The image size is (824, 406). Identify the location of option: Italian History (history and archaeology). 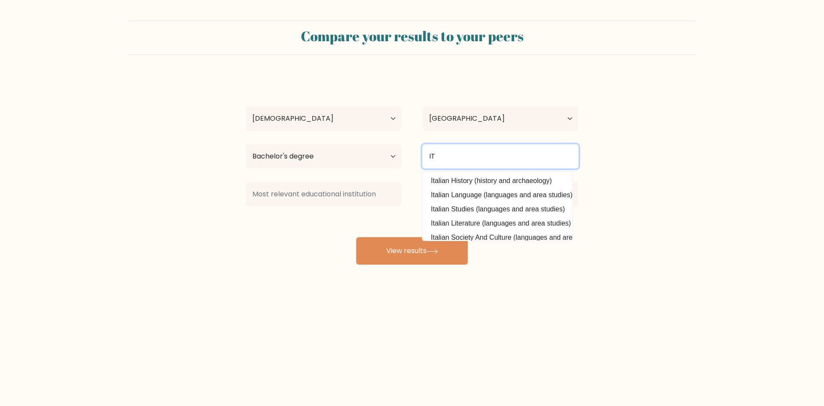
(497, 181).